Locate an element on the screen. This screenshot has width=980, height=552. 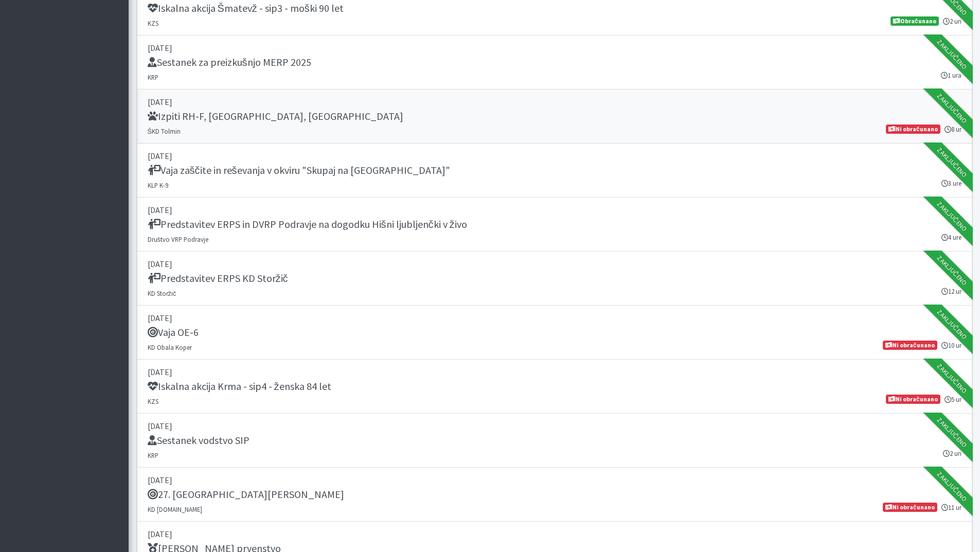
h5: Vaja OE-6 is located at coordinates (173, 332).